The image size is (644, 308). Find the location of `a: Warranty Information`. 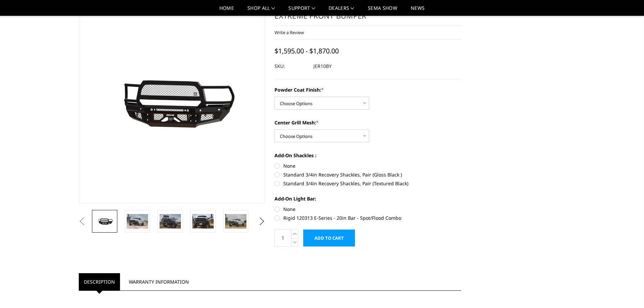

a: Warranty Information is located at coordinates (159, 281).